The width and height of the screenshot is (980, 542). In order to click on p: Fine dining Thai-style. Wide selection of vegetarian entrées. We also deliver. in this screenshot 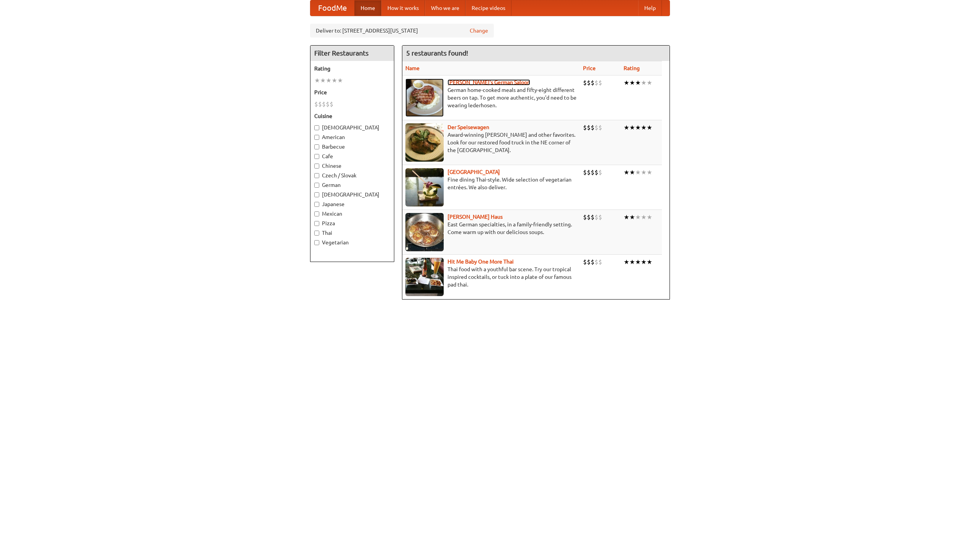, I will do `click(491, 184)`.